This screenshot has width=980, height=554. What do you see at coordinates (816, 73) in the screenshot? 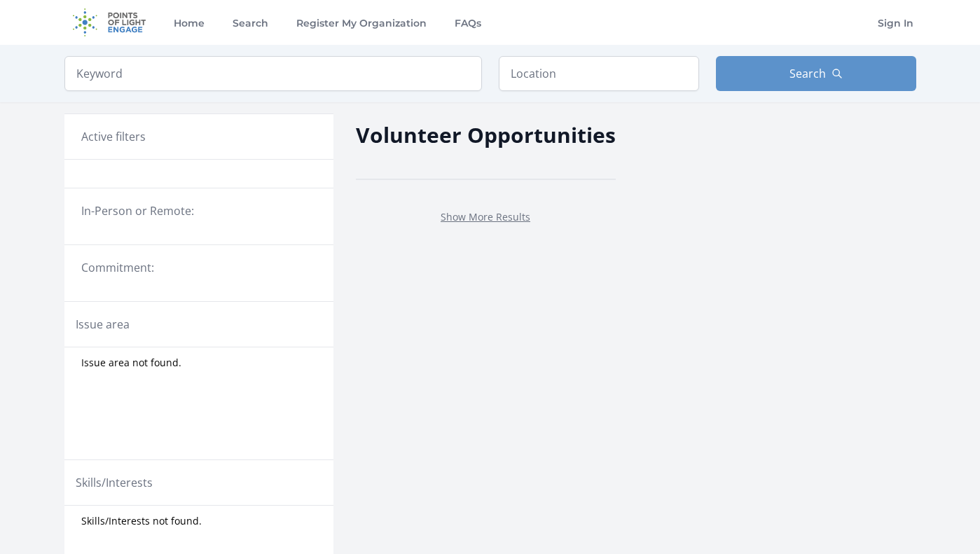
I see `button: Search` at bounding box center [816, 73].